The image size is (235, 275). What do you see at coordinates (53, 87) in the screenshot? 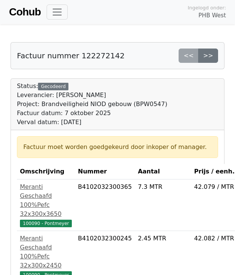
I see `div: Gecodeerd` at bounding box center [53, 87].